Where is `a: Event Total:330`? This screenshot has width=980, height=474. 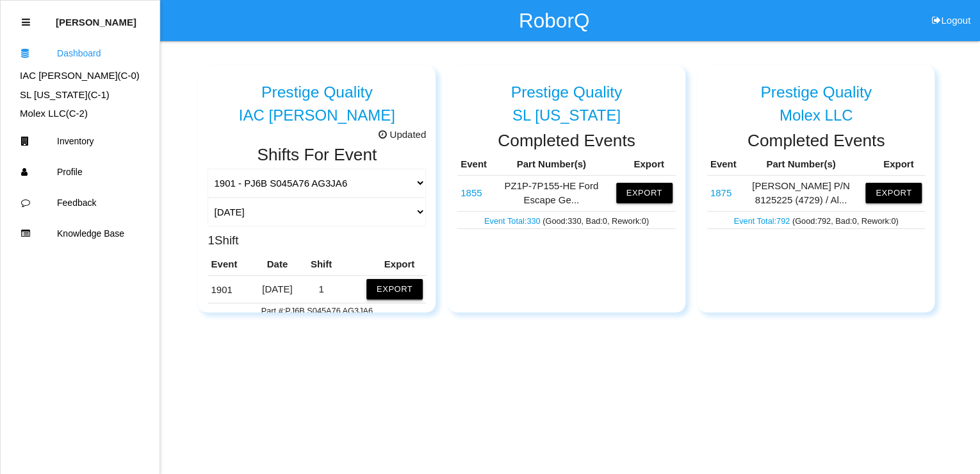 a: Event Total:330 is located at coordinates (513, 221).